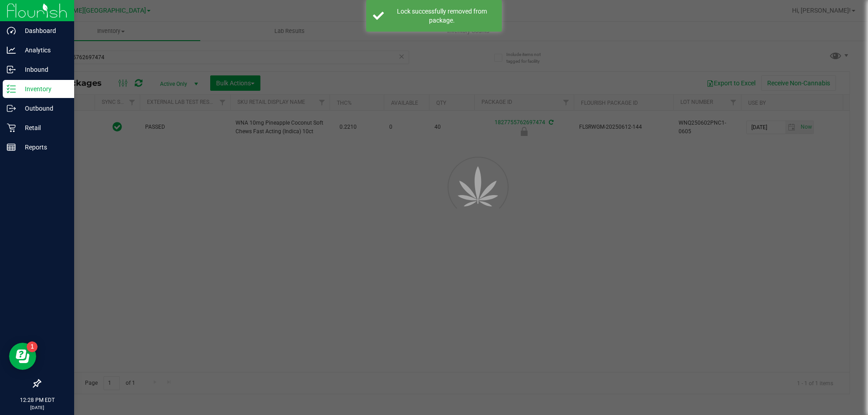 The width and height of the screenshot is (868, 415). Describe the element at coordinates (11, 89) in the screenshot. I see `inline-svg: Inventory` at that location.